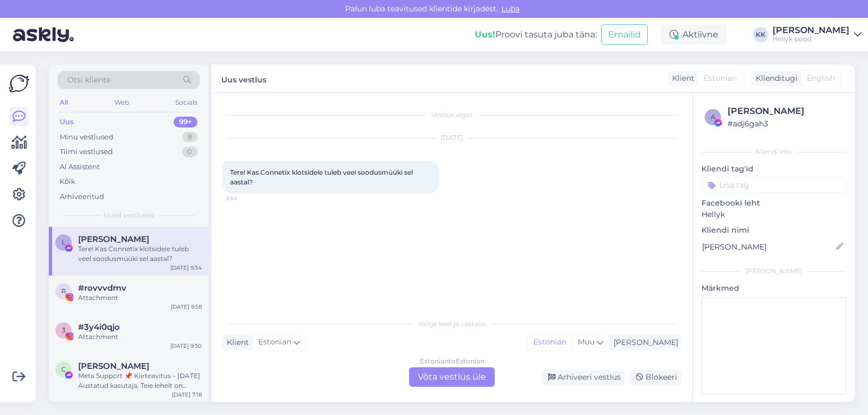 The height and width of the screenshot is (415, 868). Describe the element at coordinates (19, 84) in the screenshot. I see `img: Askly Logo` at that location.